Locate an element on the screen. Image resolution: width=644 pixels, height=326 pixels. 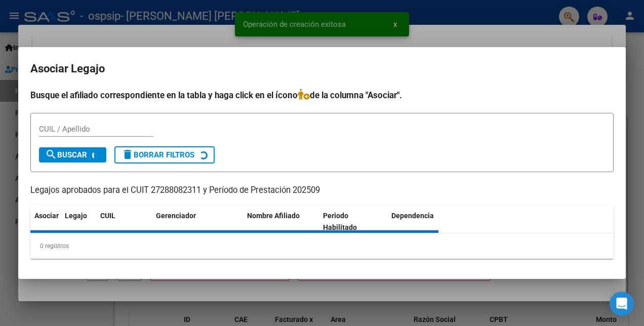
datatable-header-cell: Dependencia is located at coordinates (426, 222).